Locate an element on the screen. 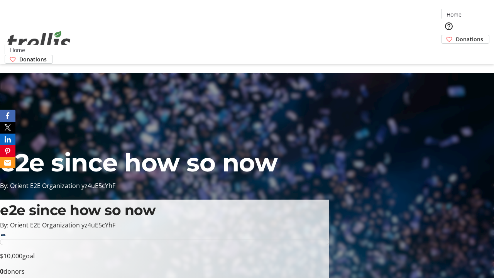 The width and height of the screenshot is (494, 278). img: Orient E2E Organization yz4uE5cYhF's Logo is located at coordinates (39, 42).